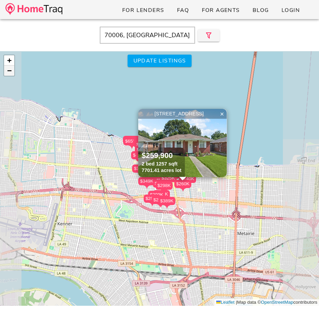  What do you see at coordinates (162, 164) in the screenshot?
I see `div: 2 bed 1257 sqft` at bounding box center [162, 164].